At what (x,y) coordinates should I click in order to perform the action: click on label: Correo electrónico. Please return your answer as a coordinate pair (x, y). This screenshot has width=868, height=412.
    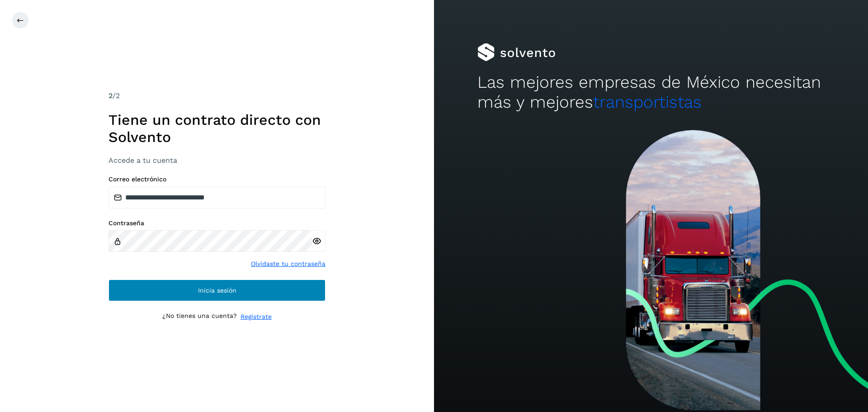
    Looking at the image, I should click on (217, 179).